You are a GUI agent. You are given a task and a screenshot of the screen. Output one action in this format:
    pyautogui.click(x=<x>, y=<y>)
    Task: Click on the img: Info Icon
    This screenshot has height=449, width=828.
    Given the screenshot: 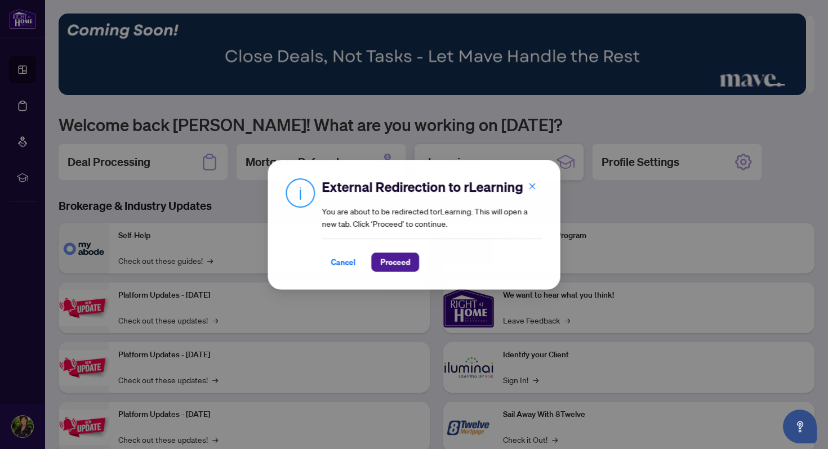 What is the action you would take?
    pyautogui.click(x=300, y=193)
    